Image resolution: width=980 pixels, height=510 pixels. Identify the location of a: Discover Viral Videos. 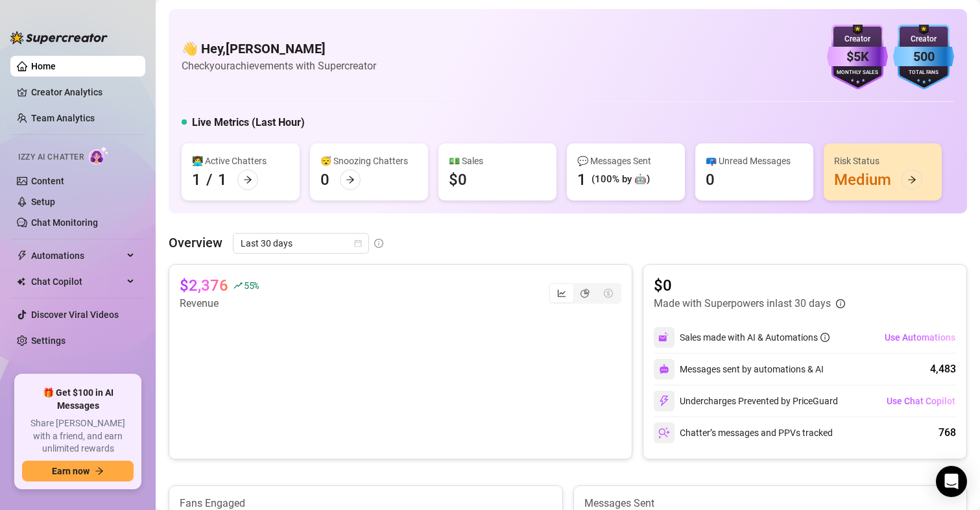
(74, 314).